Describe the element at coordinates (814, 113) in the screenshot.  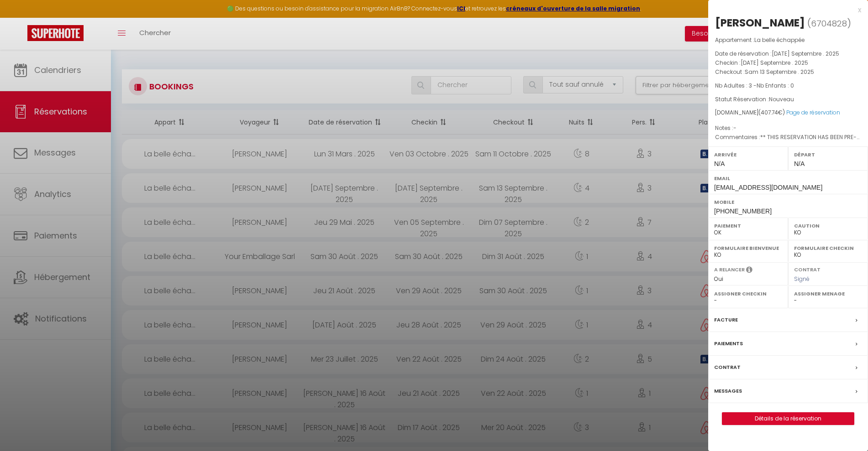
I see `a: Page de réservation` at that location.